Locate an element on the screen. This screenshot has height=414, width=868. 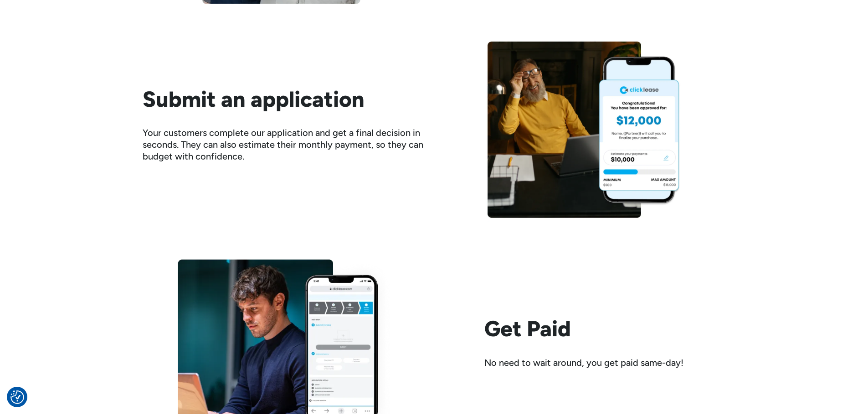
h2: Get Paid is located at coordinates (583, 330).